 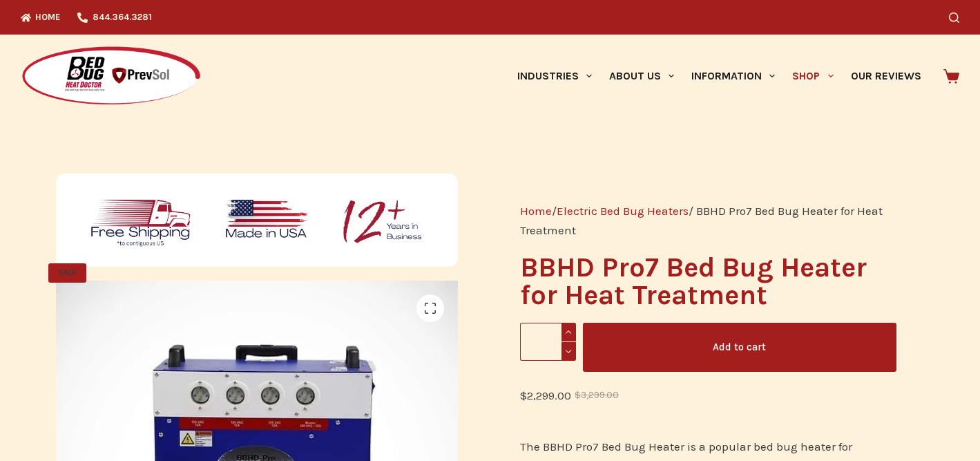 What do you see at coordinates (430, 308) in the screenshot?
I see `a: View full-screen image gallery` at bounding box center [430, 308].